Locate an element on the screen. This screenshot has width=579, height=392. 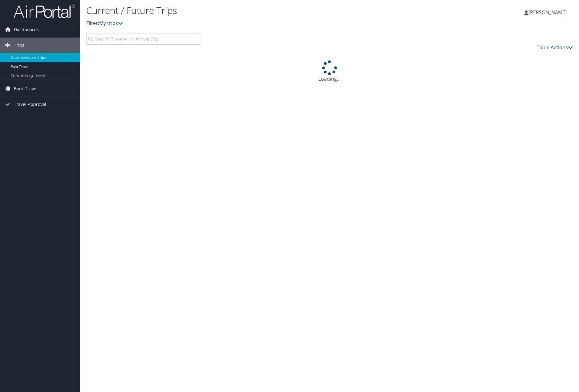
img: airportal-logo.png is located at coordinates (44, 11).